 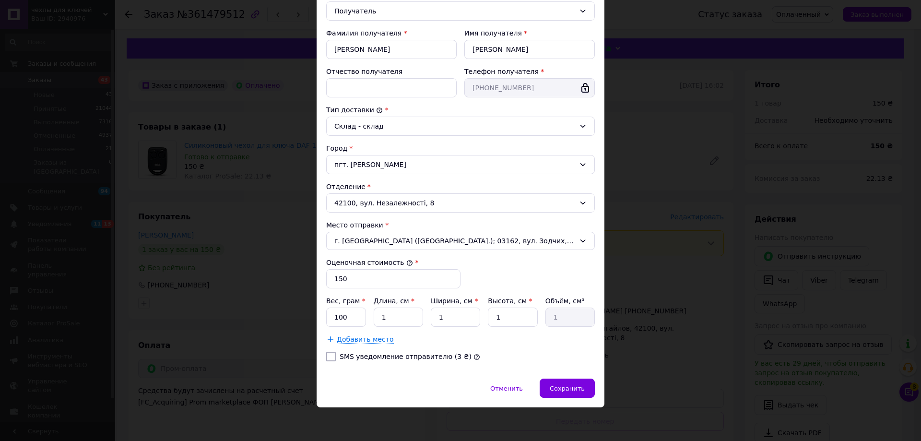 What do you see at coordinates (455, 11) in the screenshot?
I see `div: Получатель` at bounding box center [455, 11].